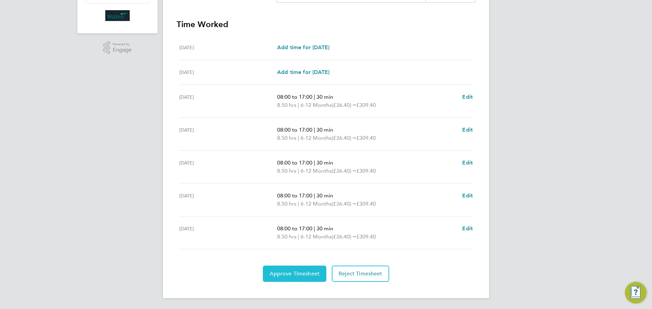 This screenshot has width=652, height=309. What do you see at coordinates (326, 24) in the screenshot?
I see `h3: Time Worked` at bounding box center [326, 24].